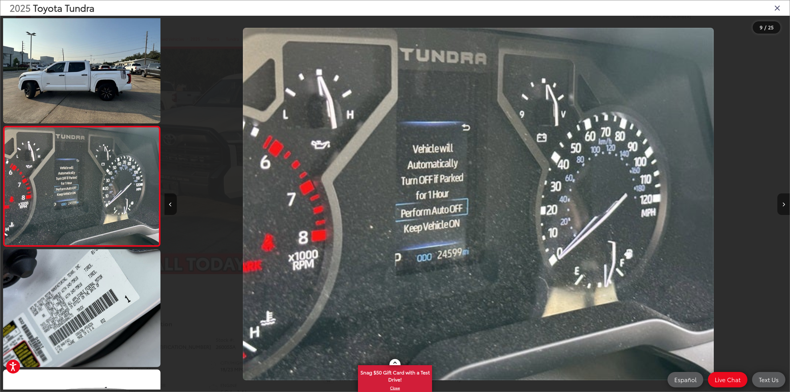 The height and width of the screenshot is (392, 790). I want to click on span: Español, so click(685, 380).